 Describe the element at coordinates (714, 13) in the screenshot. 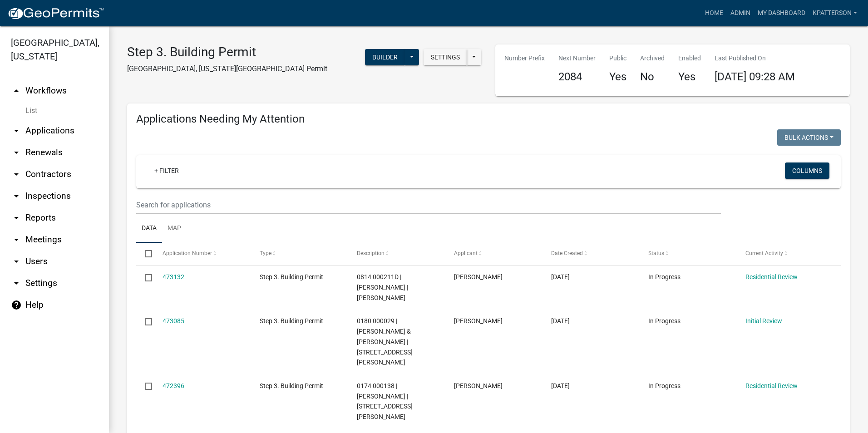

I see `a: Home` at that location.